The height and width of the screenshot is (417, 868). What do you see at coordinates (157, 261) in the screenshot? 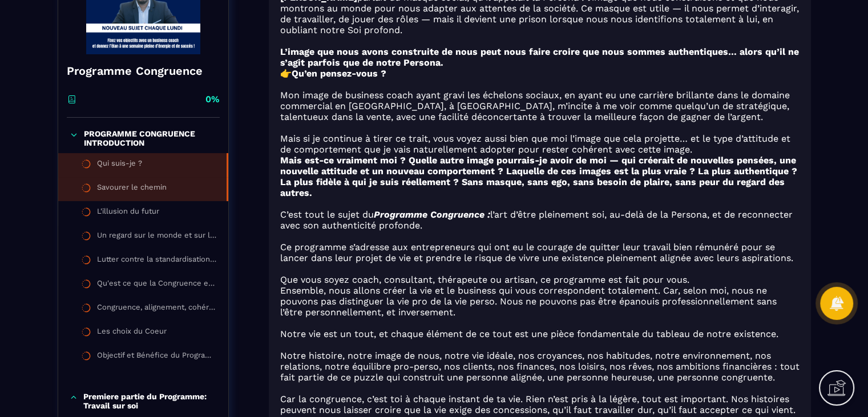
I see `div: Lutter contre la standardisation des Hommes et des besoins` at bounding box center [157, 261].